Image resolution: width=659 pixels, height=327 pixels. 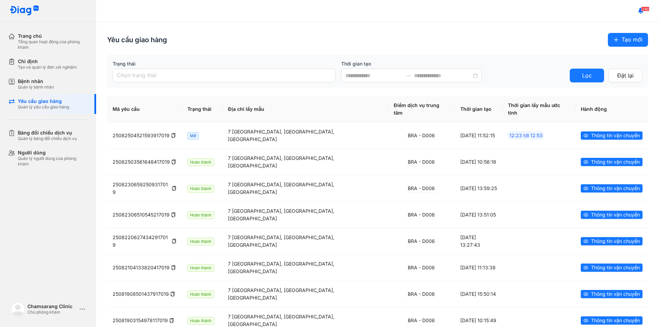 What do you see at coordinates (36, 81) in the screenshot?
I see `div: Bệnh nhân` at bounding box center [36, 81].